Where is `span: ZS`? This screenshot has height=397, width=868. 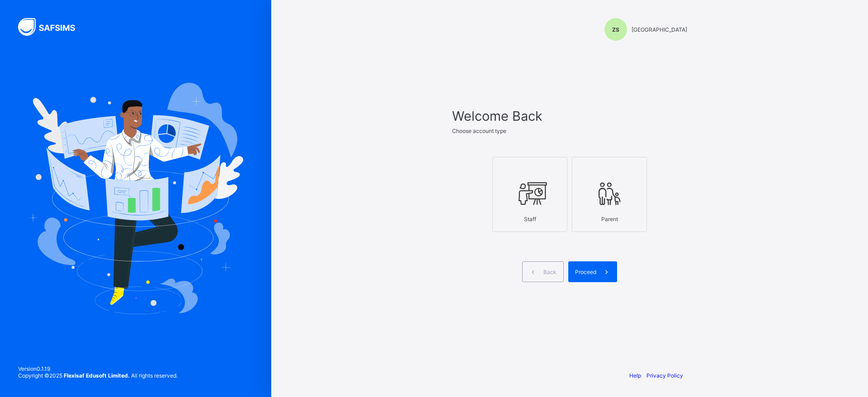 span: ZS is located at coordinates (616, 29).